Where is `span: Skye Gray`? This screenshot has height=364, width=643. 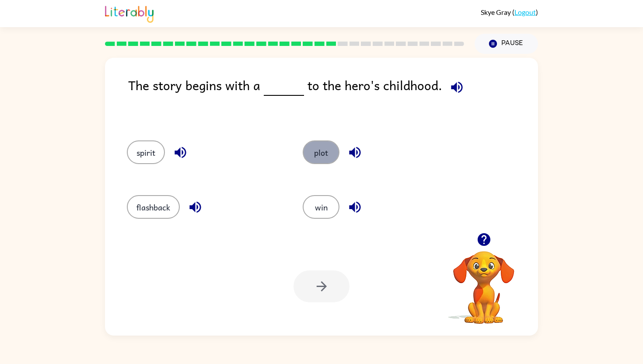 span: Skye Gray is located at coordinates (497, 12).